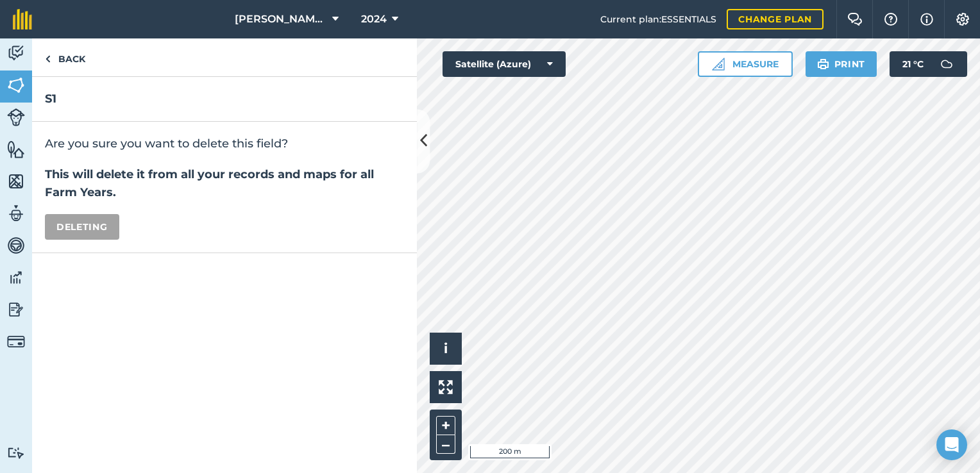 This screenshot has width=980, height=473. What do you see at coordinates (718, 64) in the screenshot?
I see `img: Ruler icon` at bounding box center [718, 64].